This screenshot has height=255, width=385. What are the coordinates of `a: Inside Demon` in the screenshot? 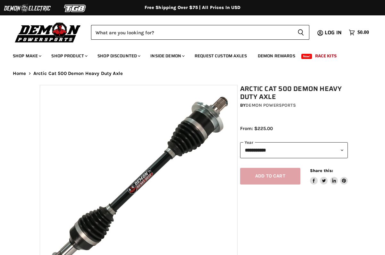 It's located at (167, 56).